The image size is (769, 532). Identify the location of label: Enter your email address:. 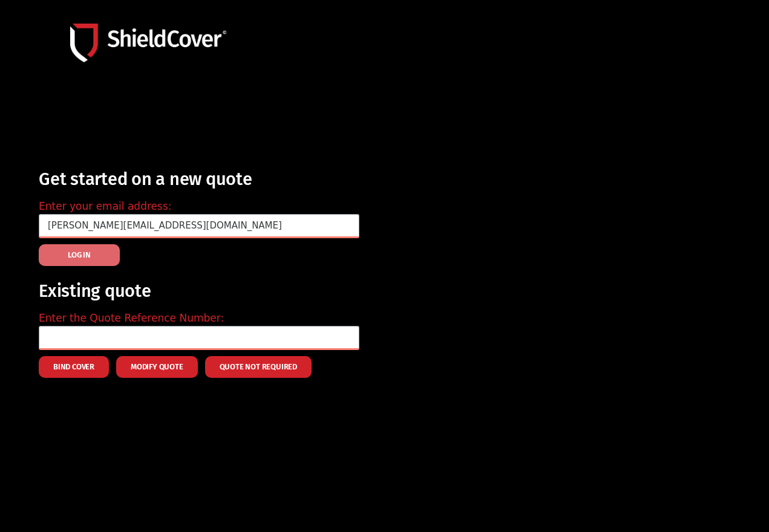
(104, 207).